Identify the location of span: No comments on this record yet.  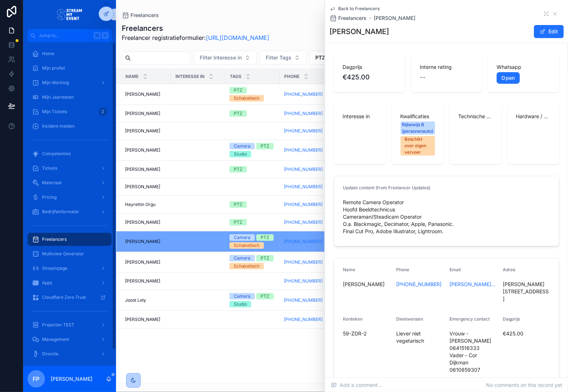
(524, 385).